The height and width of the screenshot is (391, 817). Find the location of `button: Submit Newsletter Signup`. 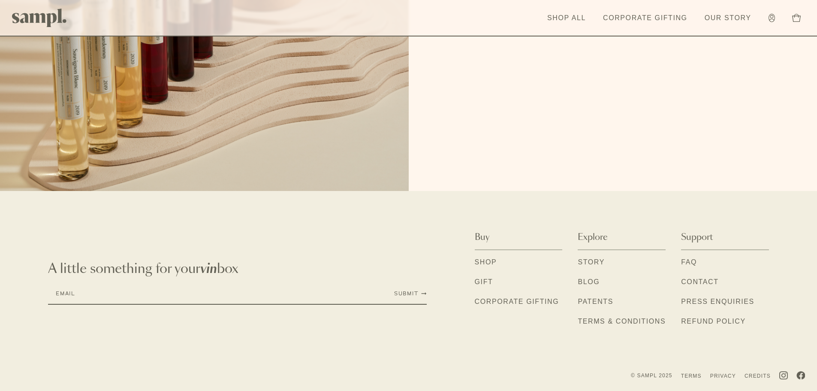

button: Submit Newsletter Signup is located at coordinates (410, 293).